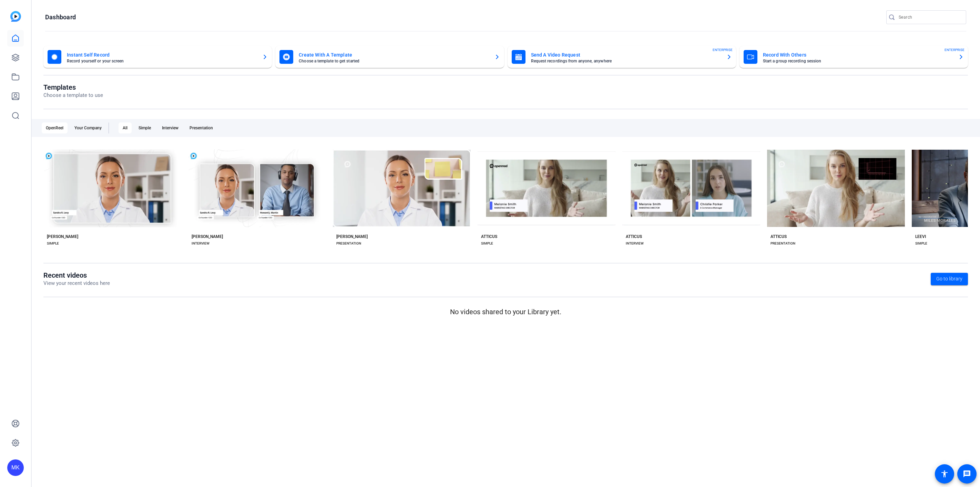  Describe the element at coordinates (950, 279) in the screenshot. I see `a: Go to library` at that location.